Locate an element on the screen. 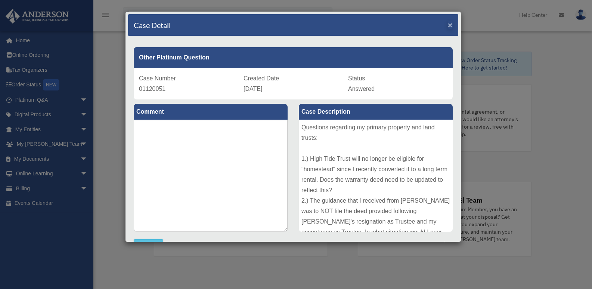 Image resolution: width=592 pixels, height=289 pixels. div: Other Platinum Question is located at coordinates (293, 58).